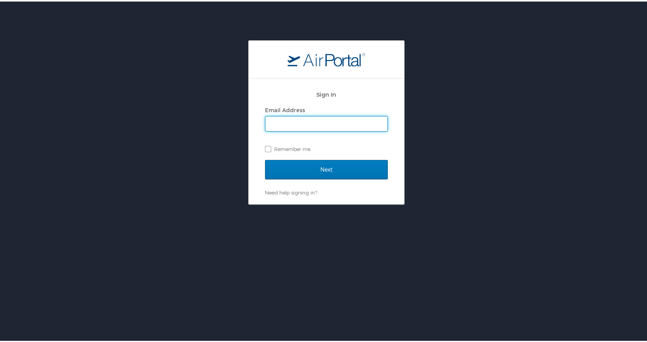  Describe the element at coordinates (326, 168) in the screenshot. I see `input: Next` at that location.